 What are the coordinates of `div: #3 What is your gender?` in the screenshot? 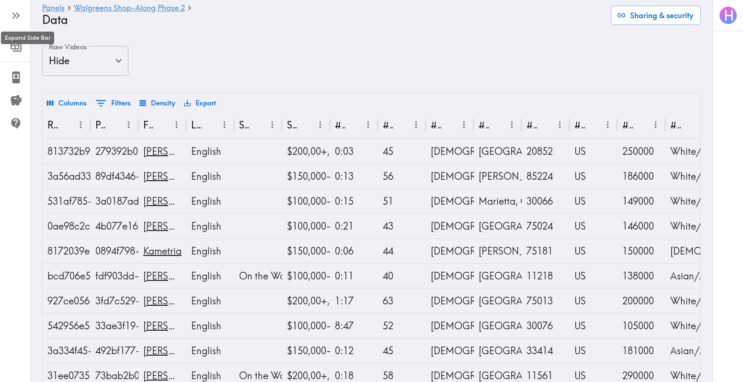 It's located at (436, 125).